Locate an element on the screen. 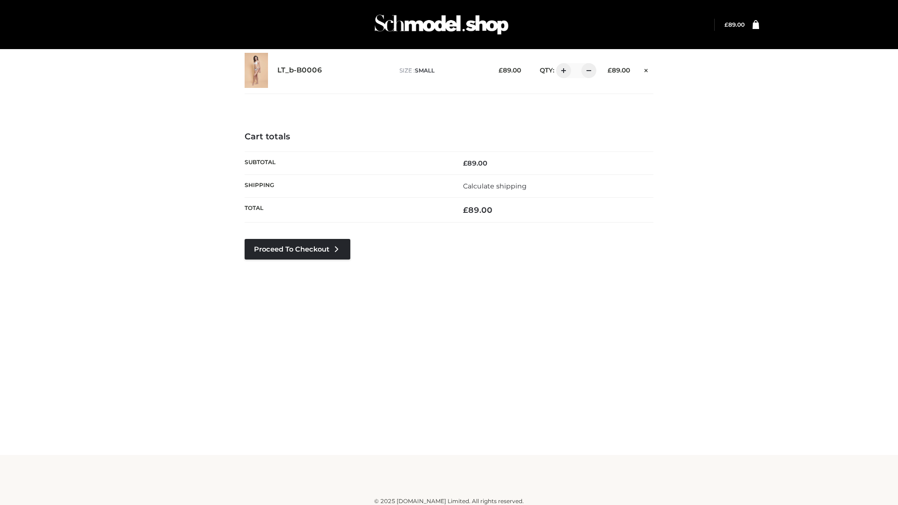  a: LT_b-B0006 is located at coordinates (300, 70).